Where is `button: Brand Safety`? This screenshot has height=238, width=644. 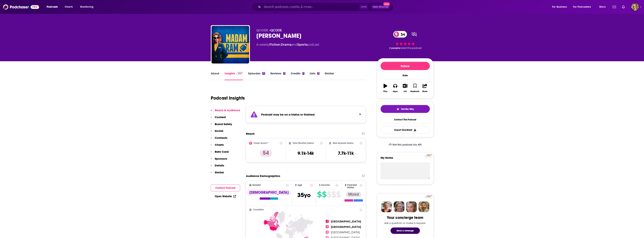 button: Brand Safety is located at coordinates (221, 126).